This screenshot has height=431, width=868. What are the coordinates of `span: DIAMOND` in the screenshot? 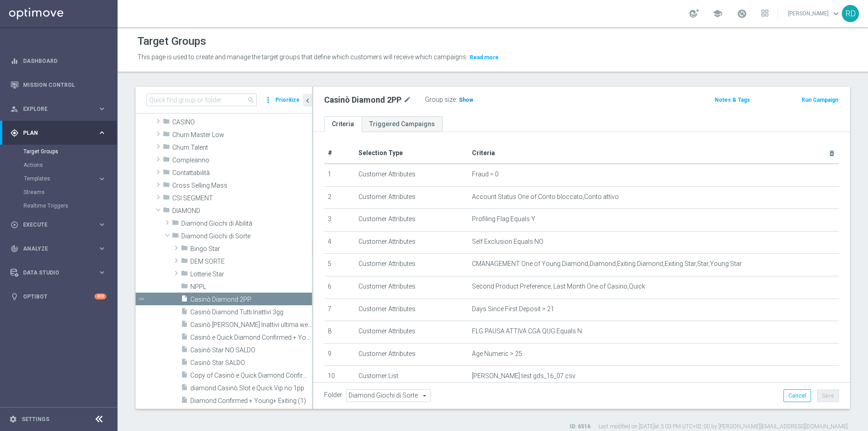 It's located at (242, 210).